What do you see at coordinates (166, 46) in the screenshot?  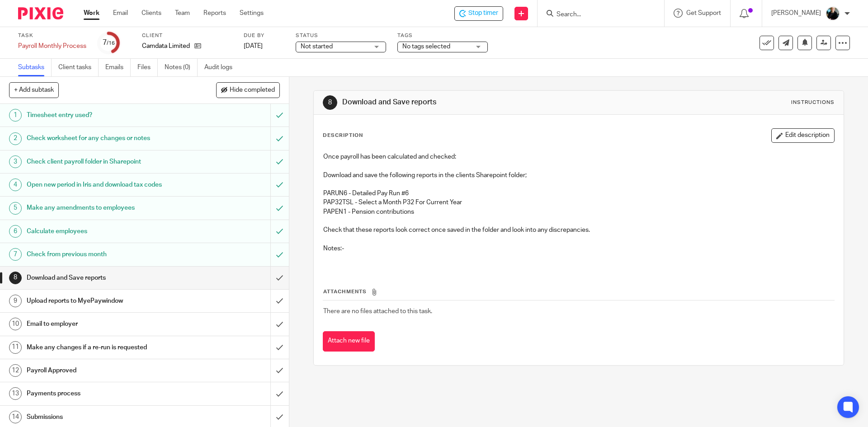 I see `p: Camdata Limited` at bounding box center [166, 46].